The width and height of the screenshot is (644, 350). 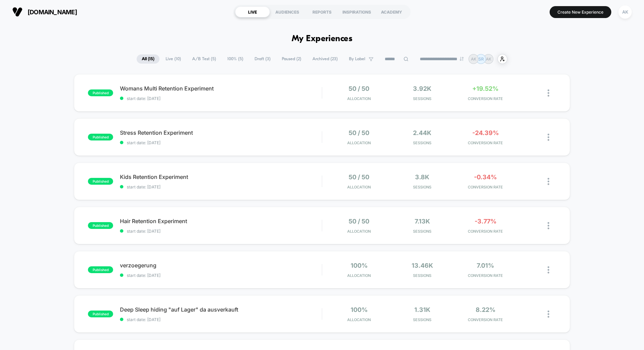 I want to click on span: 8.22%, so click(x=485, y=310).